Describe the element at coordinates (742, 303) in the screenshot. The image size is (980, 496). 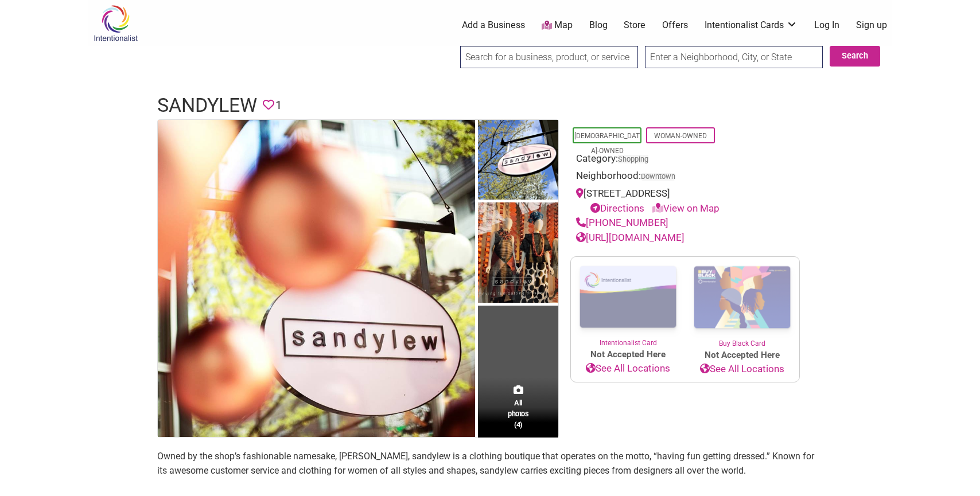
I see `a: Buy Black Card` at that location.